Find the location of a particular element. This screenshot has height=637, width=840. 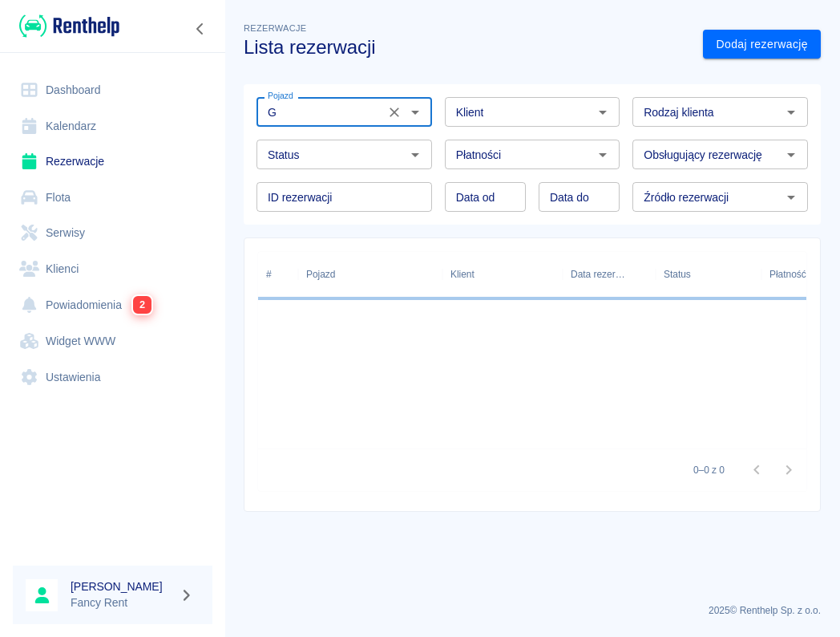

a: Kalendarz is located at coordinates (112, 126).